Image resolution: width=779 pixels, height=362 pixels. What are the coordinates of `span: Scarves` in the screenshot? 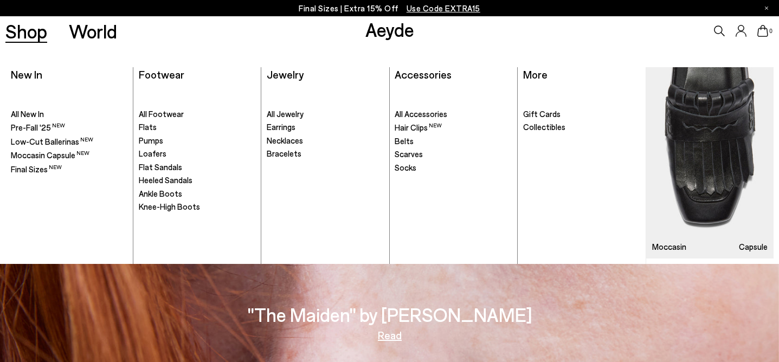 It's located at (409, 154).